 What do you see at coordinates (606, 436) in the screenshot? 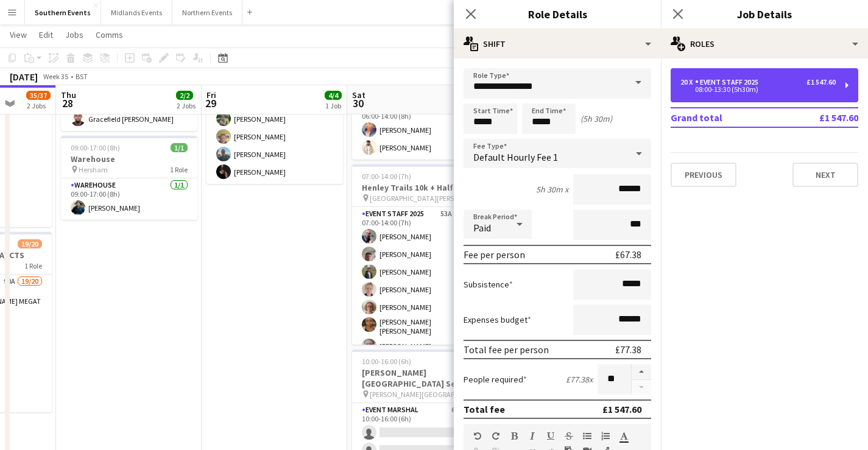
I see `button: Ordered List` at bounding box center [606, 436].